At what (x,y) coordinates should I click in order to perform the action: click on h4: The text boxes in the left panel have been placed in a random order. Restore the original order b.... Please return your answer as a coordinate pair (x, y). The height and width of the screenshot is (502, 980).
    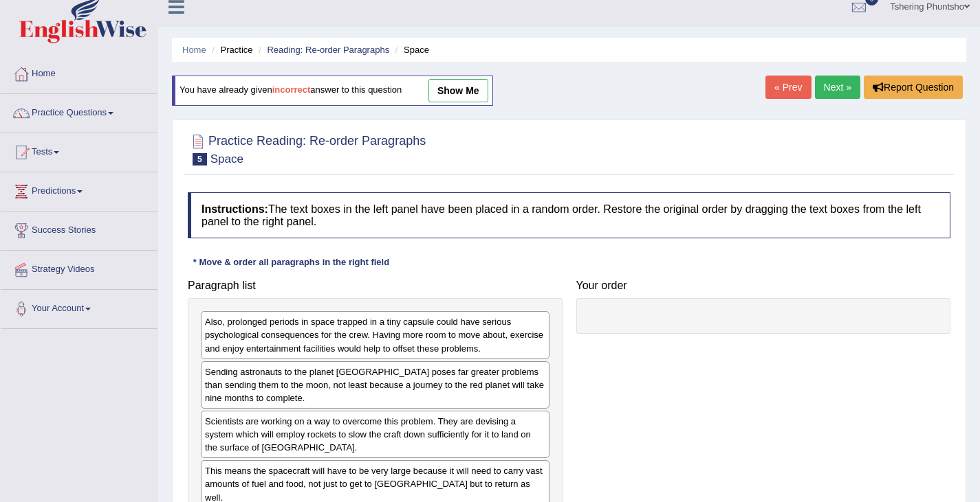
    Looking at the image, I should click on (568, 215).